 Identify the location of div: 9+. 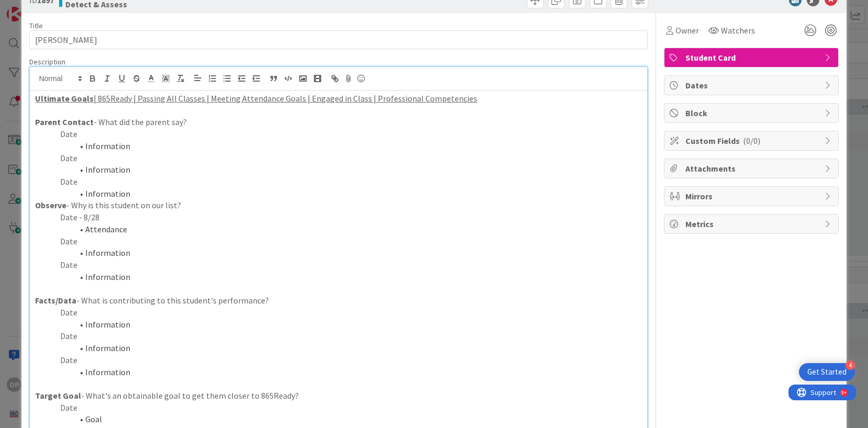
(55, 9).